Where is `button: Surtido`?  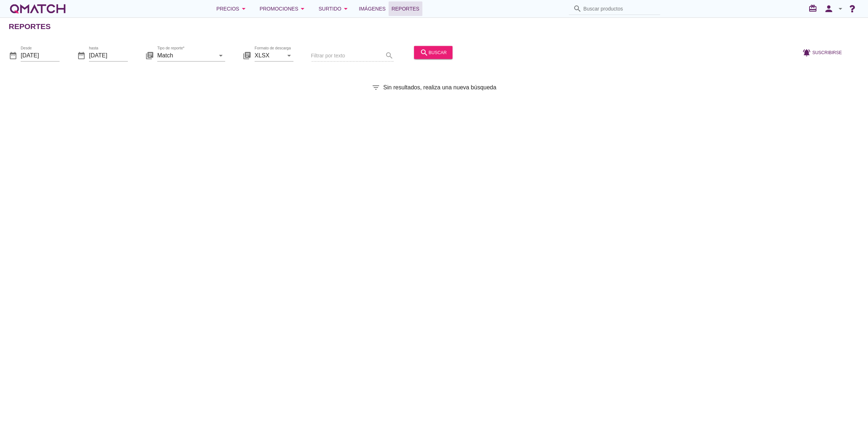 button: Surtido is located at coordinates (334, 9).